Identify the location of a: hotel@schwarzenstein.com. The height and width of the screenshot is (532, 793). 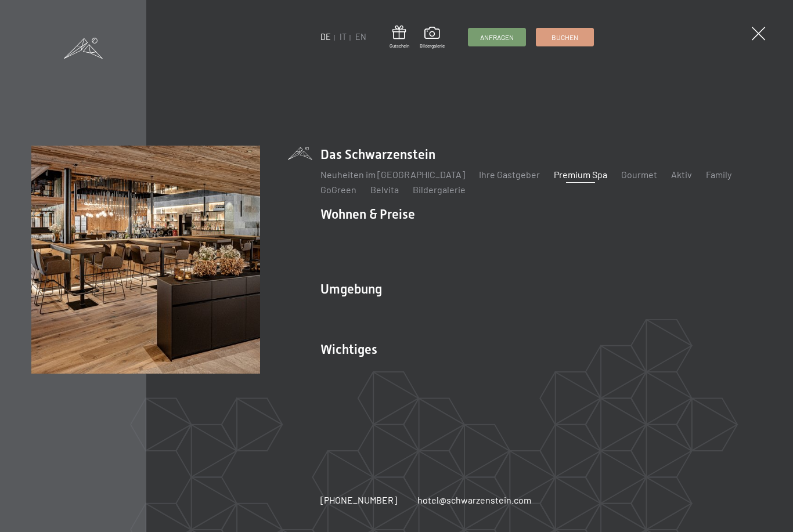
(474, 500).